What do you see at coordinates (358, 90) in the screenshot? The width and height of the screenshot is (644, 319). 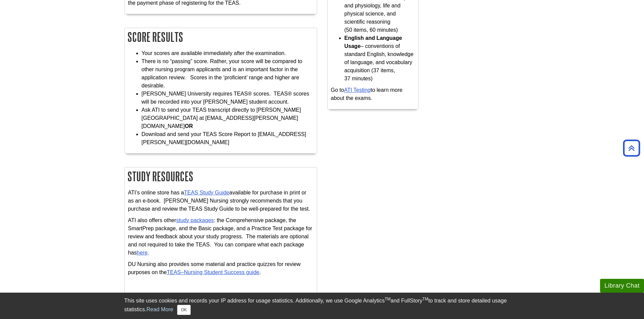 I see `a: ATI Testing` at bounding box center [358, 90].